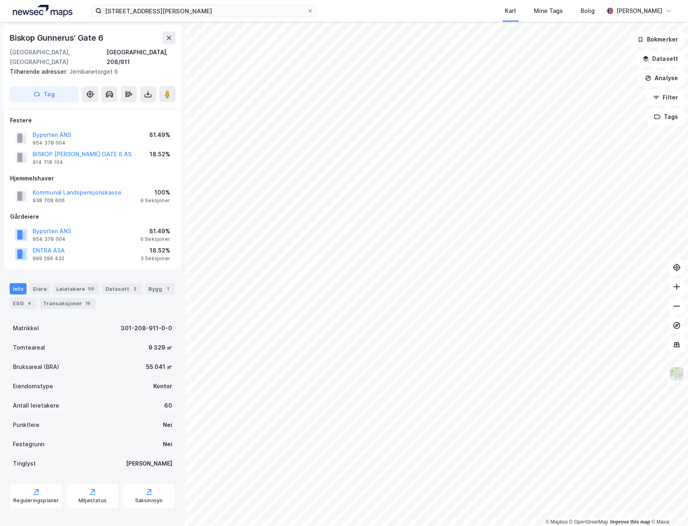 The height and width of the screenshot is (526, 688). I want to click on div: 9 Seksjoner, so click(155, 200).